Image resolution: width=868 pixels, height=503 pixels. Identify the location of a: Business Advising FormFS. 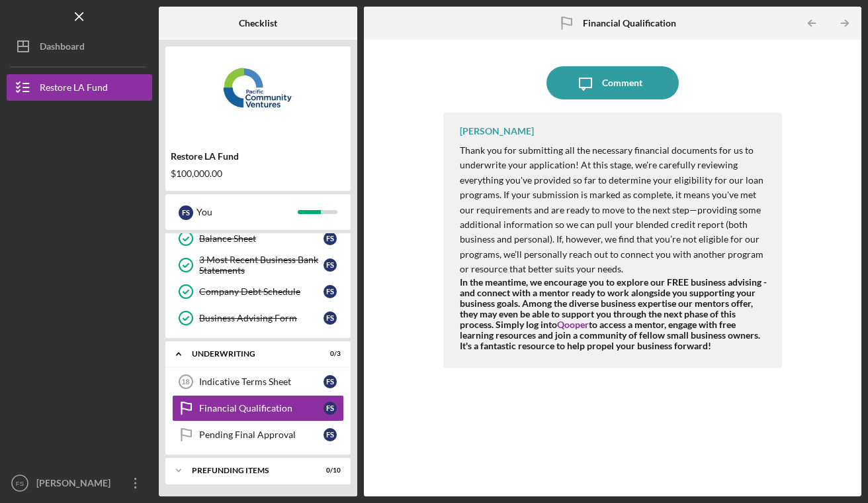
(258, 318).